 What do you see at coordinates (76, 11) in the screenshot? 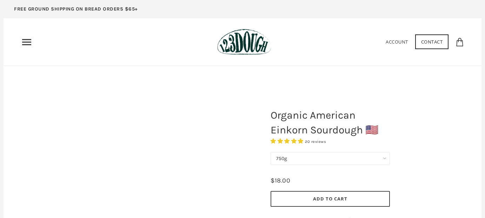
I see `a: FREE GROUND SHIPPING ON BREAD ORDERS $65+` at bounding box center [76, 11].